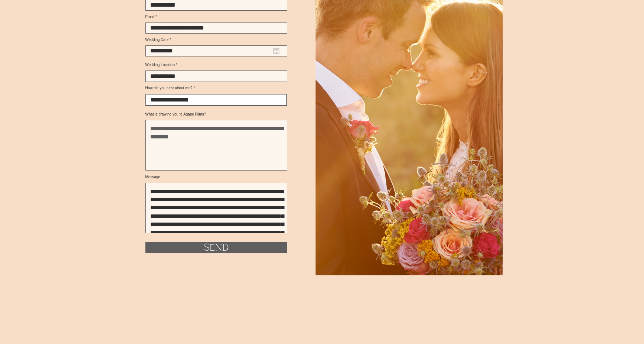  What do you see at coordinates (216, 248) in the screenshot?
I see `button: Send` at bounding box center [216, 248].